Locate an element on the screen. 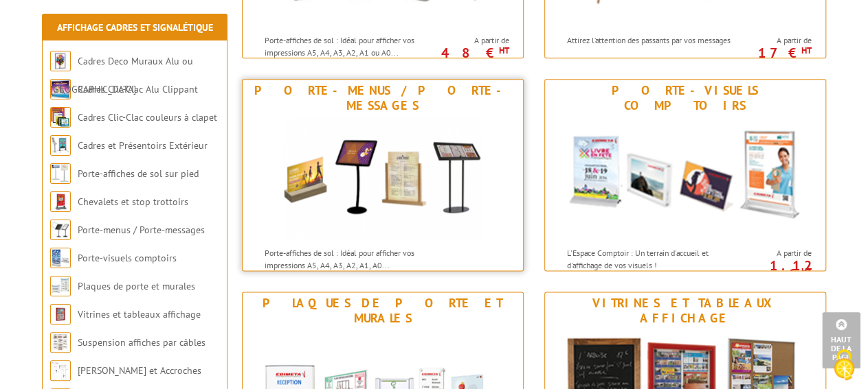 This screenshot has height=389, width=868. a: Affichage Cadres et Signalétique is located at coordinates (135, 28).